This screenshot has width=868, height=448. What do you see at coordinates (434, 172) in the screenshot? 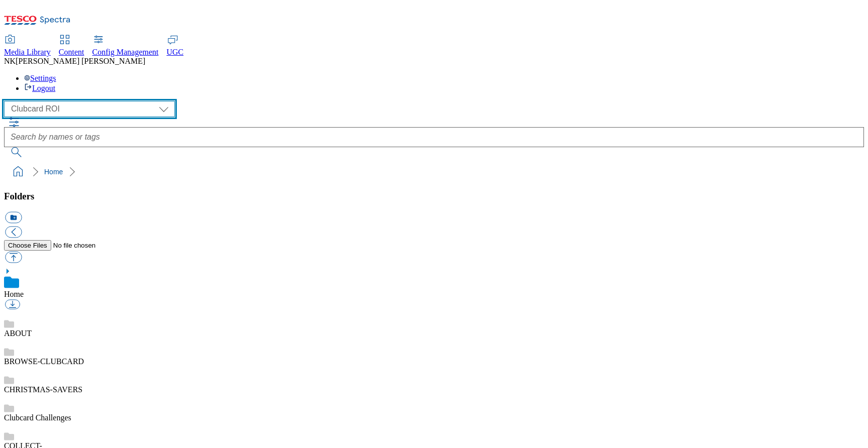
I see `nav: breadcrumb` at bounding box center [434, 172].